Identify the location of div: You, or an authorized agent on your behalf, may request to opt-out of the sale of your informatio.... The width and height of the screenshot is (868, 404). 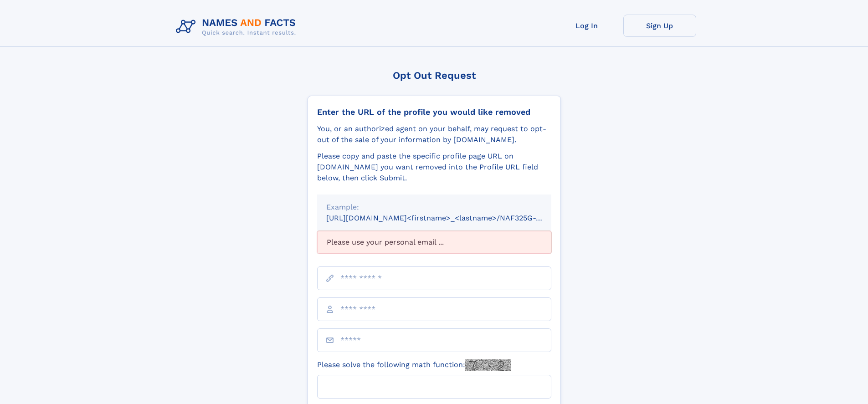
(434, 134).